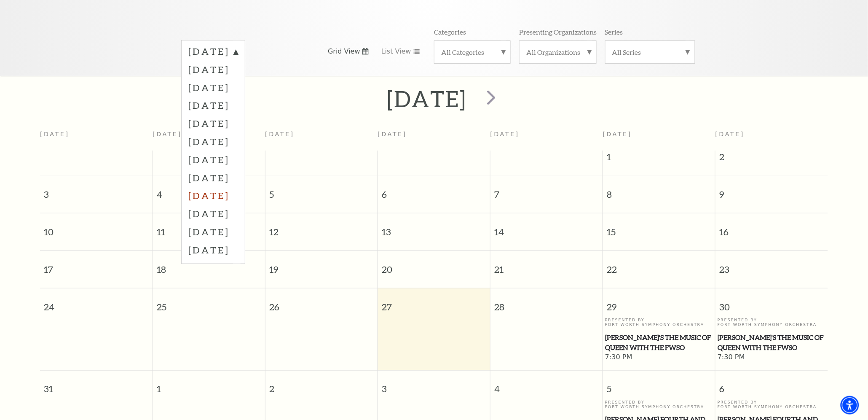  Describe the element at coordinates (558, 52) in the screenshot. I see `label: All Organizations` at that location.